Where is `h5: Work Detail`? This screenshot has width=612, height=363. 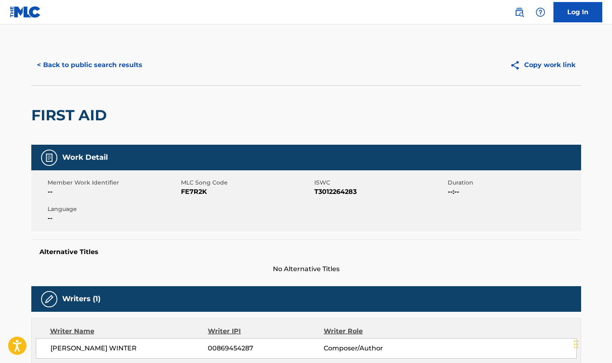
h5: Work Detail is located at coordinates (85, 157).